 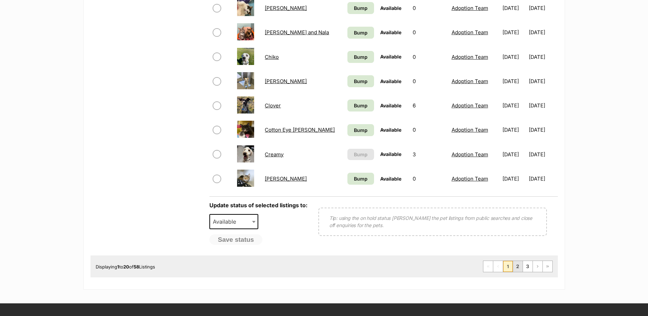 I want to click on strong: 58, so click(x=136, y=266).